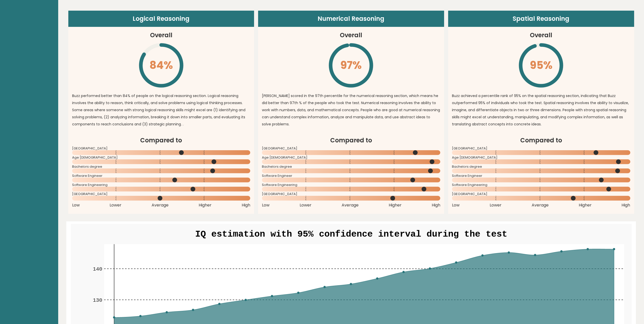  I want to click on header: Logical Reasoning, so click(161, 19).